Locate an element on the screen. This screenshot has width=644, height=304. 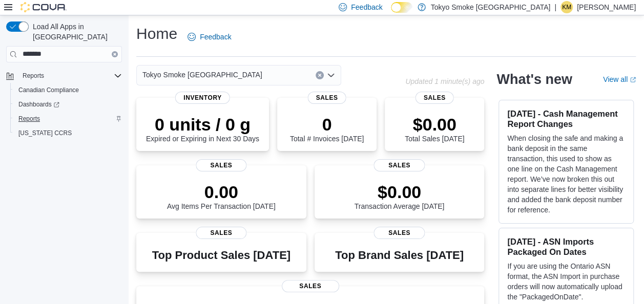
p: Updated 1 minute(s) ago is located at coordinates (444, 81).